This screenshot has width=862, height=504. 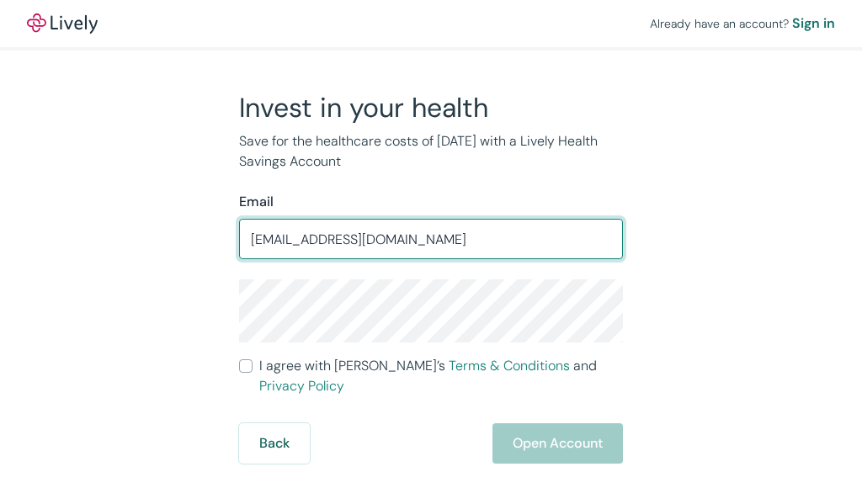 I want to click on a: Terms & Conditions, so click(x=509, y=365).